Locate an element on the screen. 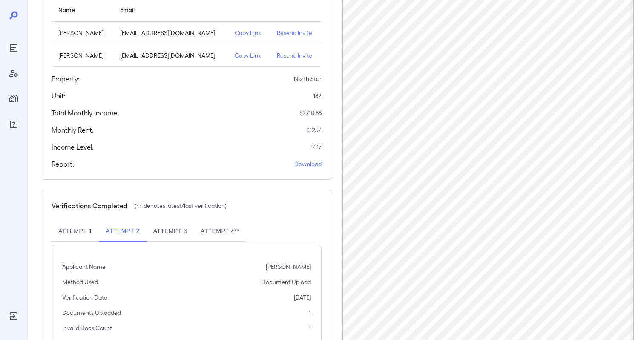 The height and width of the screenshot is (340, 644). h5: Income Level: is located at coordinates (72, 147).